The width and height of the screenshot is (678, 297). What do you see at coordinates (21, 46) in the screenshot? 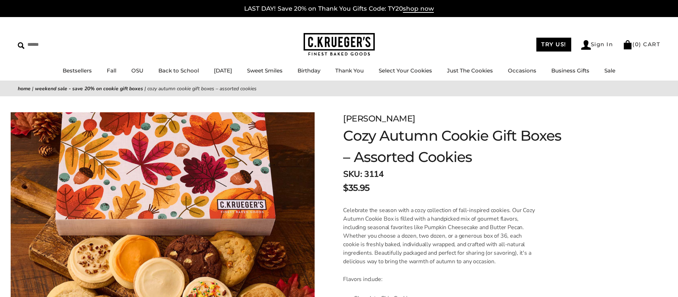
I see `img: Search` at bounding box center [21, 46].